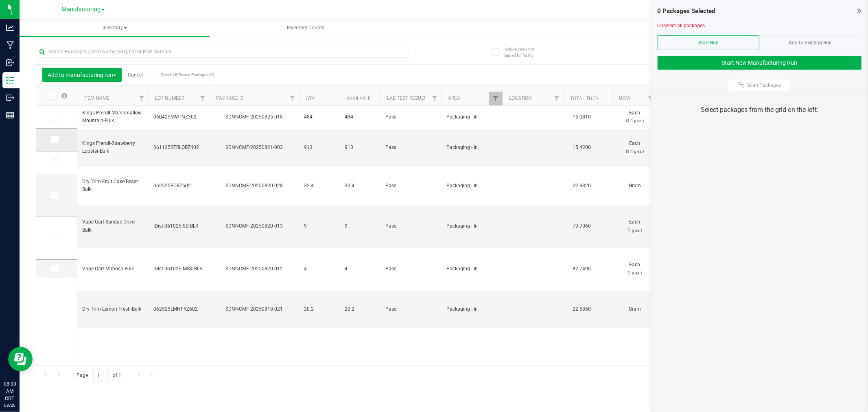 This screenshot has width=868, height=412. I want to click on a: Package ID, so click(230, 98).